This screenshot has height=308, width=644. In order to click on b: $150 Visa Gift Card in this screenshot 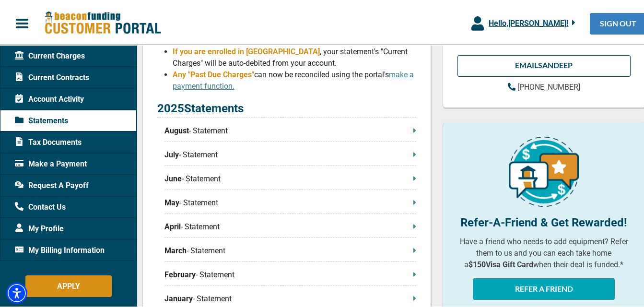, I will do `click(501, 263)`.